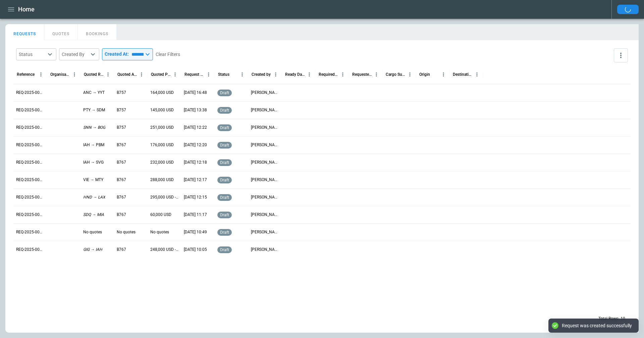 The height and width of the screenshot is (338, 644). Describe the element at coordinates (94, 127) in the screenshot. I see `p: SNN → BOG` at that location.